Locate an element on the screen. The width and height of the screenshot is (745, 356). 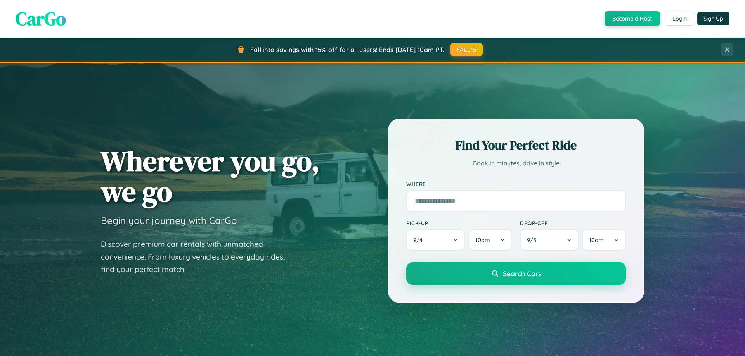
label: Where is located at coordinates (516, 184).